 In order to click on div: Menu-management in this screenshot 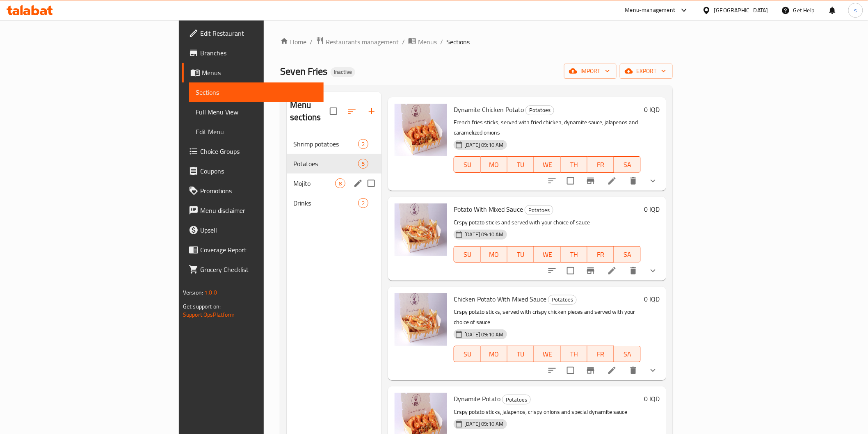, I will do `click(650, 10)`.